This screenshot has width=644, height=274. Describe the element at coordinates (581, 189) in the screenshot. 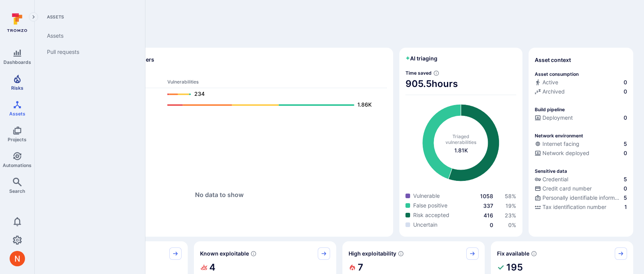

I see `div: Evidence indicative of processing credit card numbers` at that location.